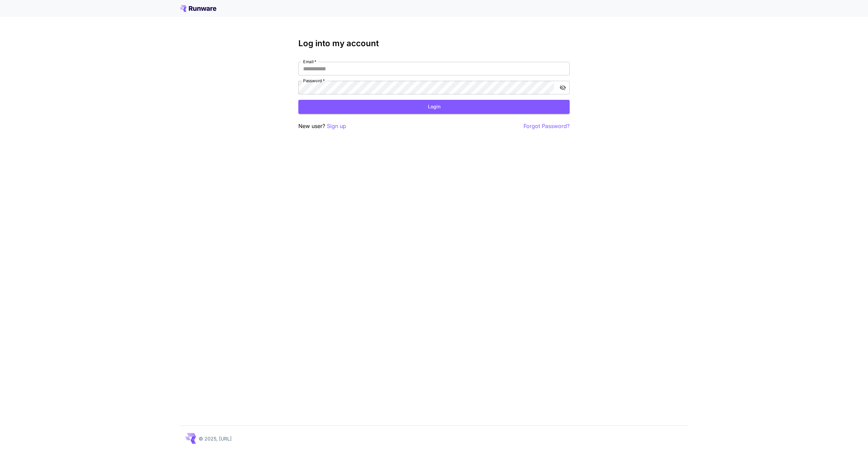 Image resolution: width=868 pixels, height=451 pixels. I want to click on button: Login, so click(434, 106).